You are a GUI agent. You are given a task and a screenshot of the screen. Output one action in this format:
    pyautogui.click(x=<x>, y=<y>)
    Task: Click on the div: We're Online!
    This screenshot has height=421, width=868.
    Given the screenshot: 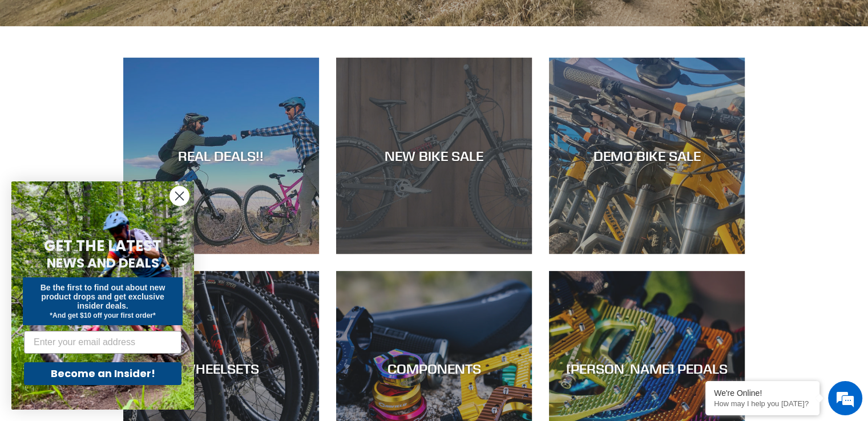 What is the action you would take?
    pyautogui.click(x=762, y=393)
    